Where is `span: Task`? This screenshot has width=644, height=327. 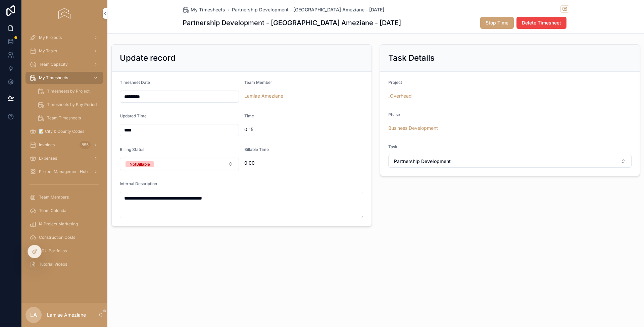 span: Task is located at coordinates (393, 147).